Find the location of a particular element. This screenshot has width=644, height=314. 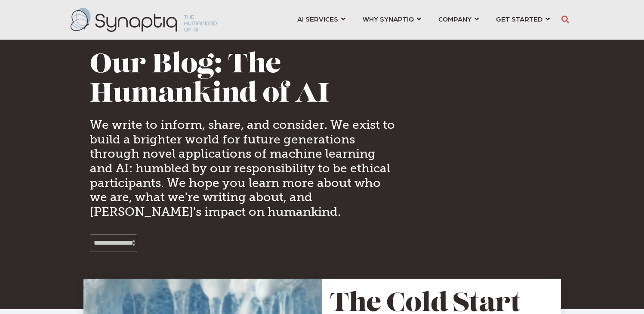

img: synaptiq logo-2 is located at coordinates (144, 20).